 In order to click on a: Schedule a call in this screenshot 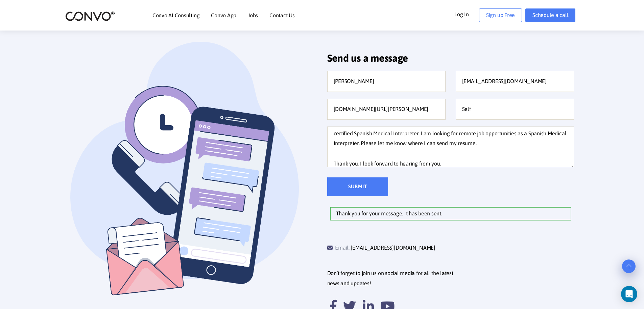, I will do `click(551, 15)`.